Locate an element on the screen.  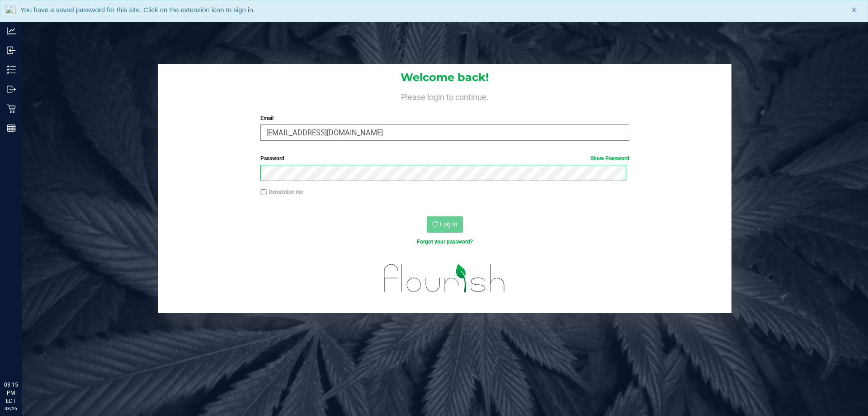
label: Email is located at coordinates (444, 118).